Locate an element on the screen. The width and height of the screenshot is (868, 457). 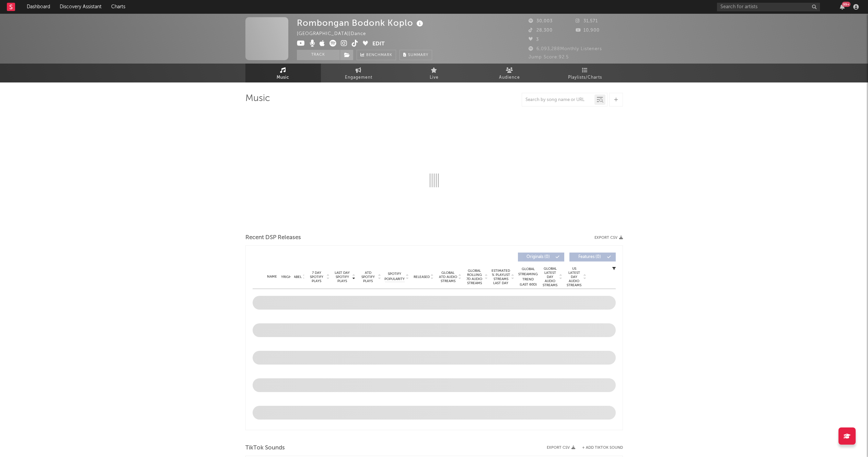
span: 30,003 is located at coordinates (541, 21).